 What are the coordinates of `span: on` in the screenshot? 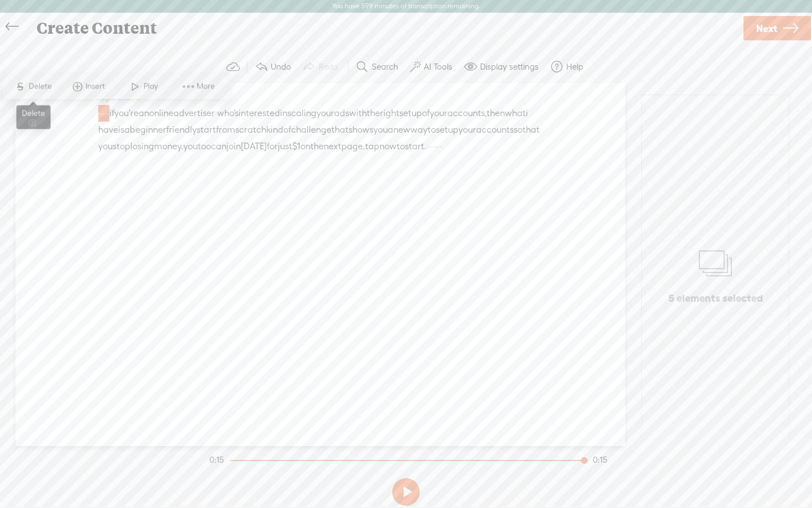 It's located at (305, 147).